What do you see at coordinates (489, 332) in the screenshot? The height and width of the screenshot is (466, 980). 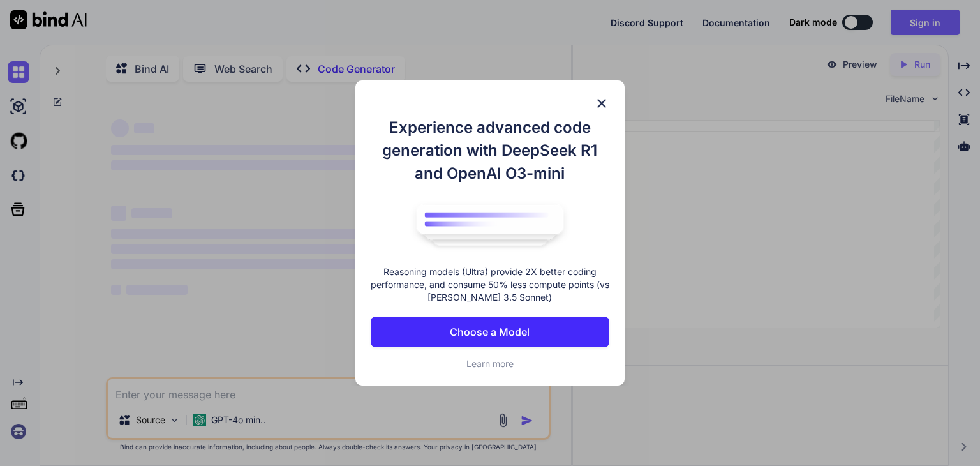 I see `p: Choose a Model` at bounding box center [489, 332].